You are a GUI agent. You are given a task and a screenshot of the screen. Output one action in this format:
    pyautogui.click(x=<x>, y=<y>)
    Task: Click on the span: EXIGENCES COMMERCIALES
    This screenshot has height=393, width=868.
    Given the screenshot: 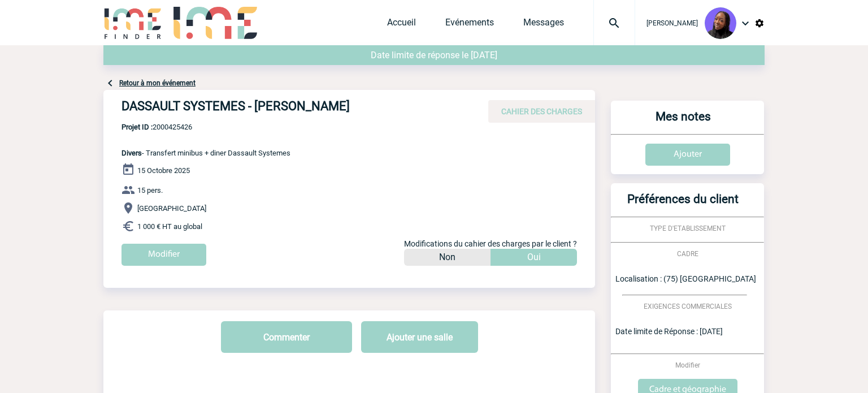 What is the action you would take?
    pyautogui.click(x=688, y=306)
    